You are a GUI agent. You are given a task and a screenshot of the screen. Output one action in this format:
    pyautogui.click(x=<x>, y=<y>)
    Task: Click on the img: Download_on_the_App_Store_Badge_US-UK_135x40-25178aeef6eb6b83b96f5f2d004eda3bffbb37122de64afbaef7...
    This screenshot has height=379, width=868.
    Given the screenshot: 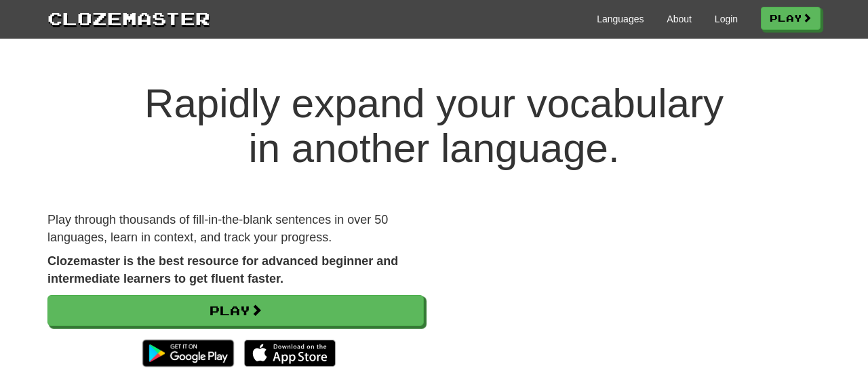 What is the action you would take?
    pyautogui.click(x=289, y=354)
    